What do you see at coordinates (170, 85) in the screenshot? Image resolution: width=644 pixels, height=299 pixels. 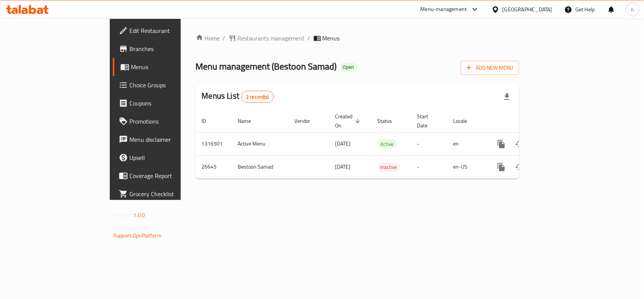 I see `span: Choice Groups` at bounding box center [170, 85].